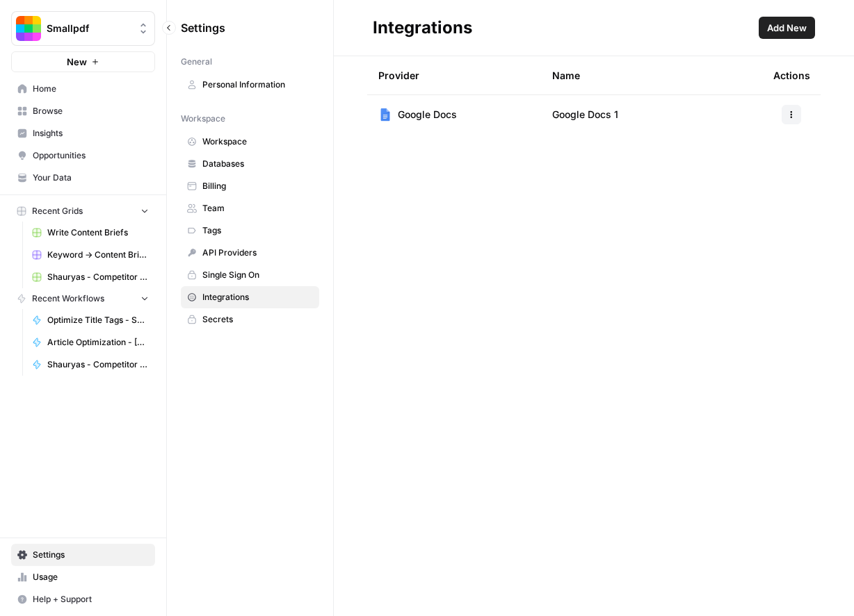 The image size is (854, 616). What do you see at coordinates (82, 599) in the screenshot?
I see `button: Help + Support` at bounding box center [82, 599].